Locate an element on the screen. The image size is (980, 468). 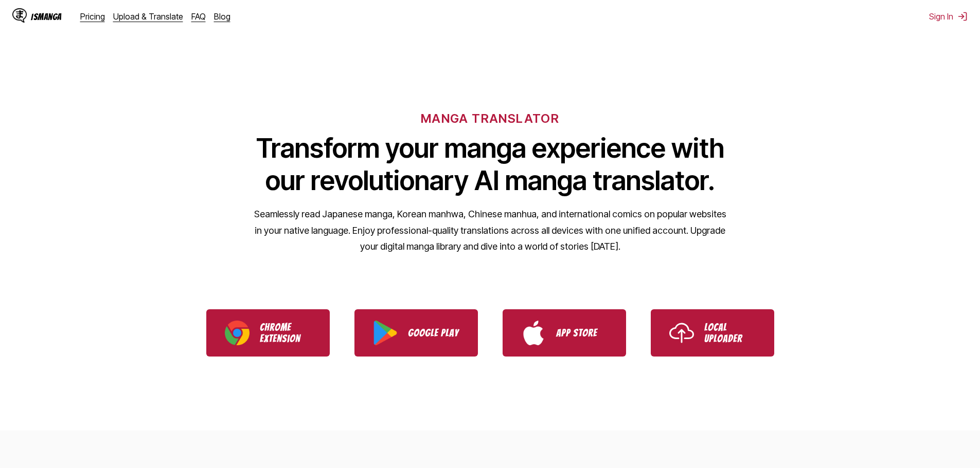
a: Blog is located at coordinates (222, 17).